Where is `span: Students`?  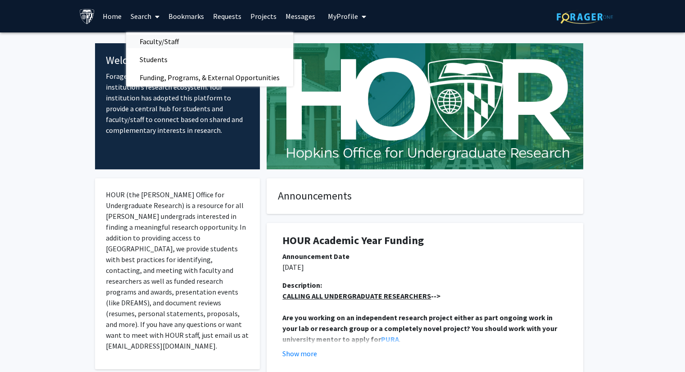 span: Students is located at coordinates (153, 59).